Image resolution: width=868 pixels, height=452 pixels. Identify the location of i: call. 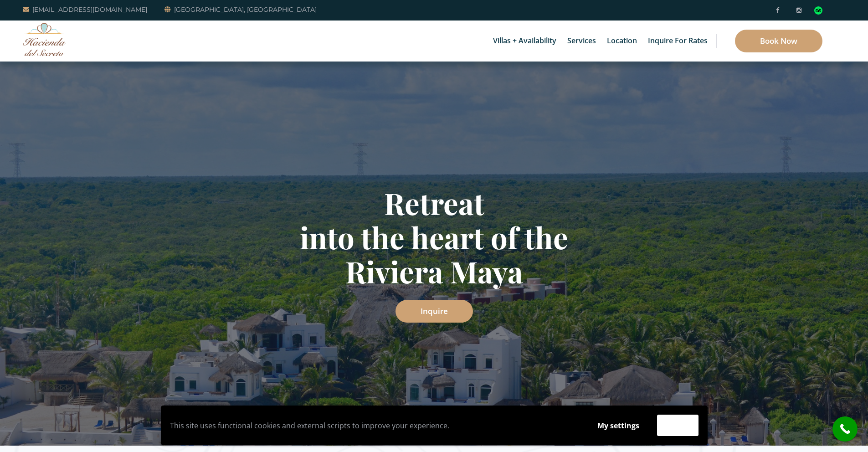
(845, 429).